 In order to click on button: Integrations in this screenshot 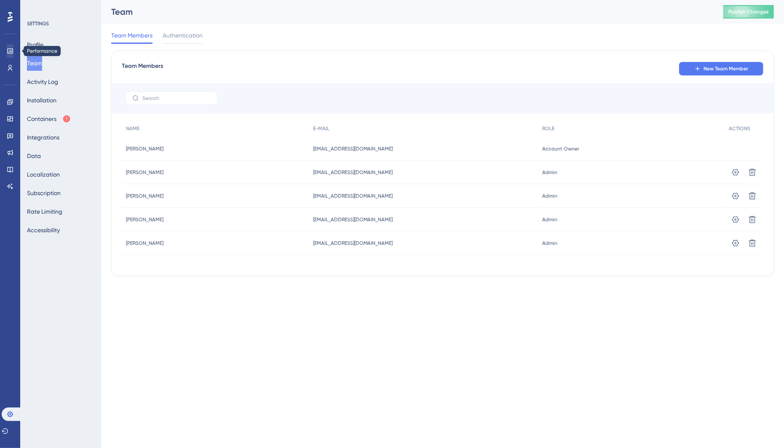, I will do `click(43, 137)`.